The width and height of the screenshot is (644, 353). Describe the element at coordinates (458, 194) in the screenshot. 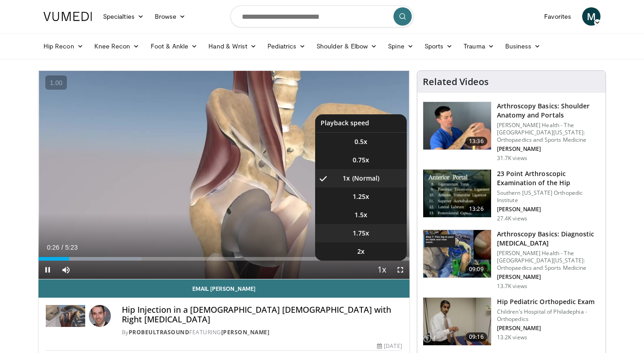

I see `img: oa8B-rsjN5HfbTbX4xMDoxOjBrO-I4W8.150x105_q85_crop-smart_upscale.jpg` at that location.